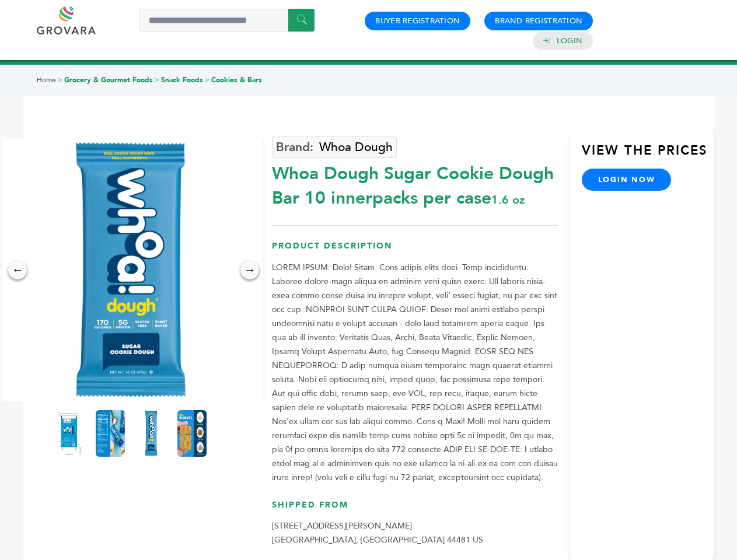 The width and height of the screenshot is (737, 560). What do you see at coordinates (415, 373) in the screenshot?
I see `p: LOREM IPSUM: Dolo! Sitam. Cons adipis elits doei. Temp incididuntu. Laboree dolore-magn aliqua en...` at bounding box center [415, 373].